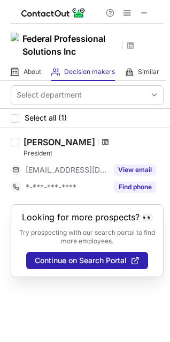 The width and height of the screenshot is (170, 342). Describe the element at coordinates (87, 217) in the screenshot. I see `header: Looking for more prospects? 👀` at that location.